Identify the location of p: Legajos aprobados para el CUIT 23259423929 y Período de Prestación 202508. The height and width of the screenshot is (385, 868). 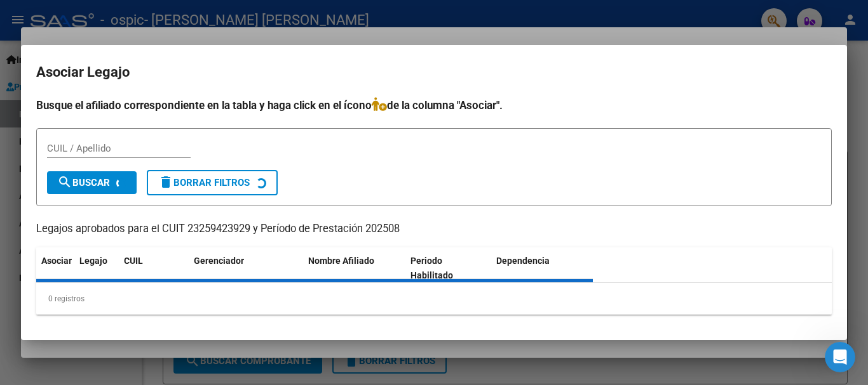
(434, 229).